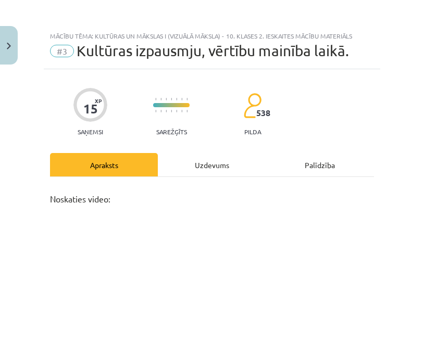  What do you see at coordinates (62, 51) in the screenshot?
I see `span: #3` at bounding box center [62, 51].